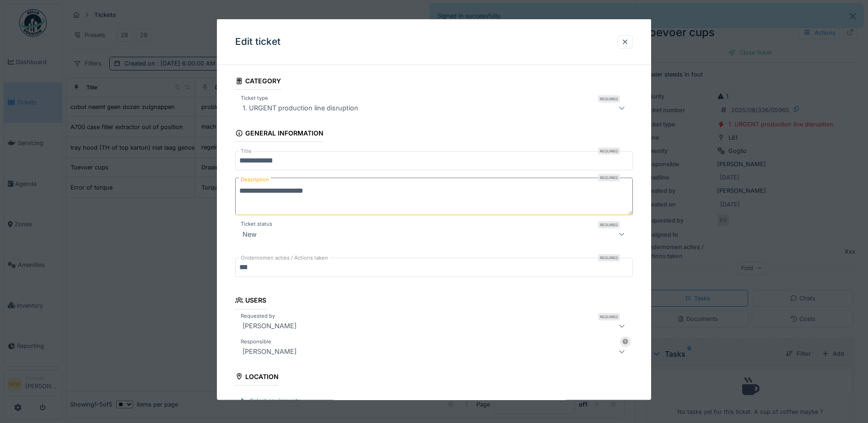 Image resolution: width=868 pixels, height=423 pixels. What do you see at coordinates (279, 134) in the screenshot?
I see `div: General information` at bounding box center [279, 134].